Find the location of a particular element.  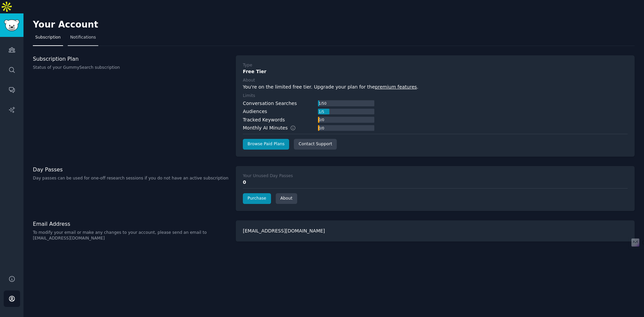

a: Subscription is located at coordinates (48, 39).